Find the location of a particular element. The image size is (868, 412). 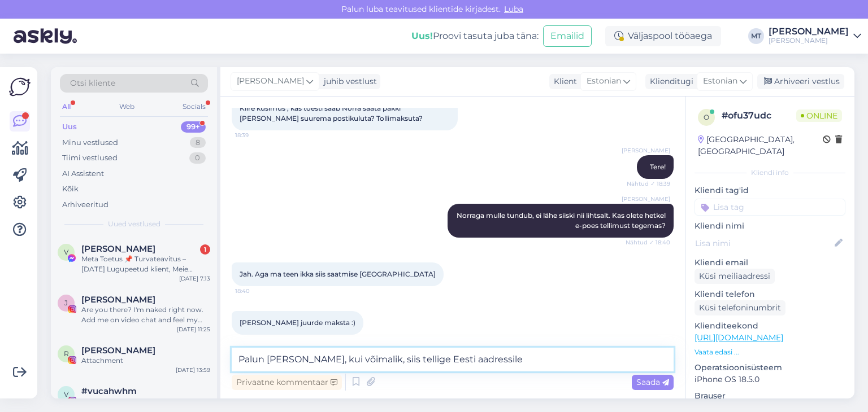

div: Küsi telefoninumbrit is located at coordinates (740, 308).